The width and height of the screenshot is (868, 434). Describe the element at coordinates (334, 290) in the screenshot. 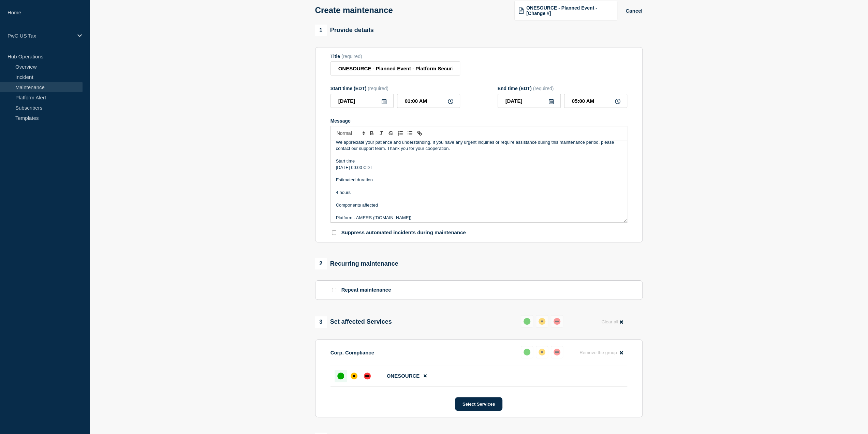

I see `input: Repeat maintenance` at that location.